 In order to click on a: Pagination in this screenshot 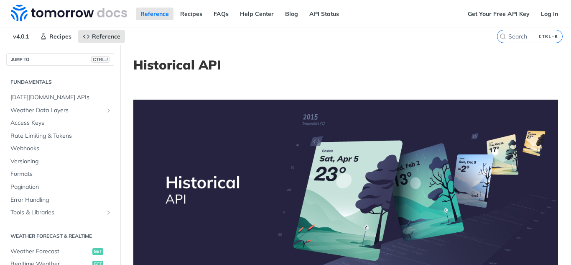, I will do `click(60, 187)`.